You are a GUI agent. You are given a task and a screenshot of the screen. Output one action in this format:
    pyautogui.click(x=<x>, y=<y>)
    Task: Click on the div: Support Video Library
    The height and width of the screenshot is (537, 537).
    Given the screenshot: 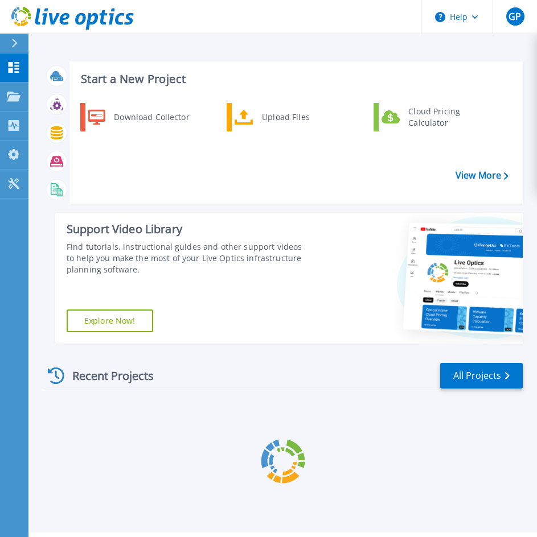 What is the action you would take?
    pyautogui.click(x=186, y=229)
    